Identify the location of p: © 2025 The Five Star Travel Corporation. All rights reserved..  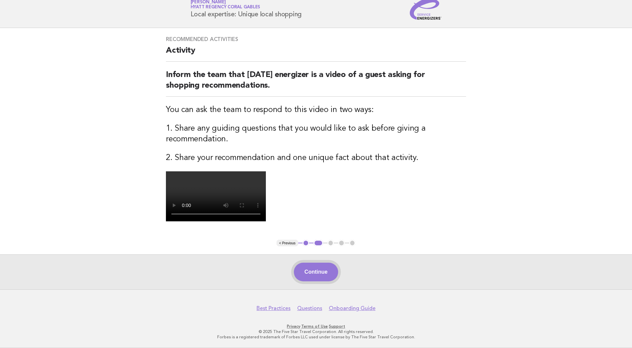
(316, 331).